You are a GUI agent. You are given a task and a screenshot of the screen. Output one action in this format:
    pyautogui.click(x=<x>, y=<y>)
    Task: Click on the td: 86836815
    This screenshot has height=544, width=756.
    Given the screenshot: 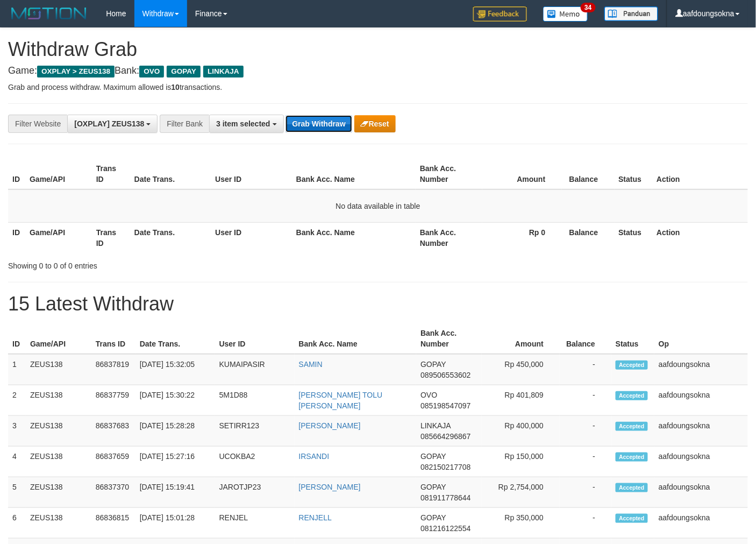 What is the action you would take?
    pyautogui.click(x=113, y=523)
    